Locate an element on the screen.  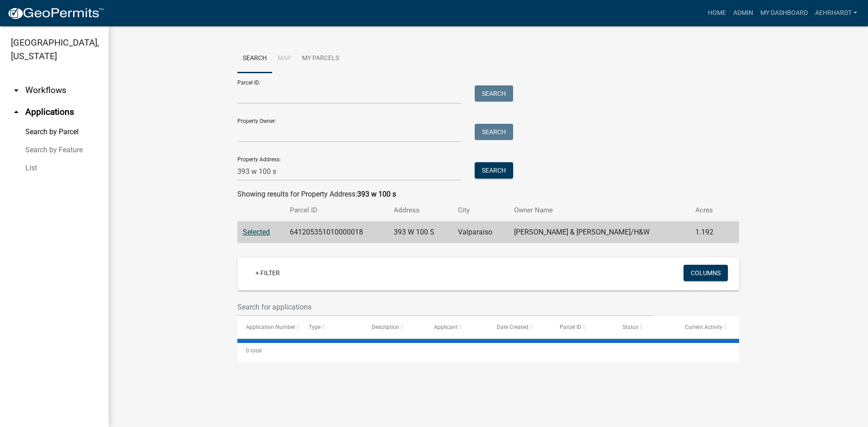
span: Application Number is located at coordinates (270, 327).